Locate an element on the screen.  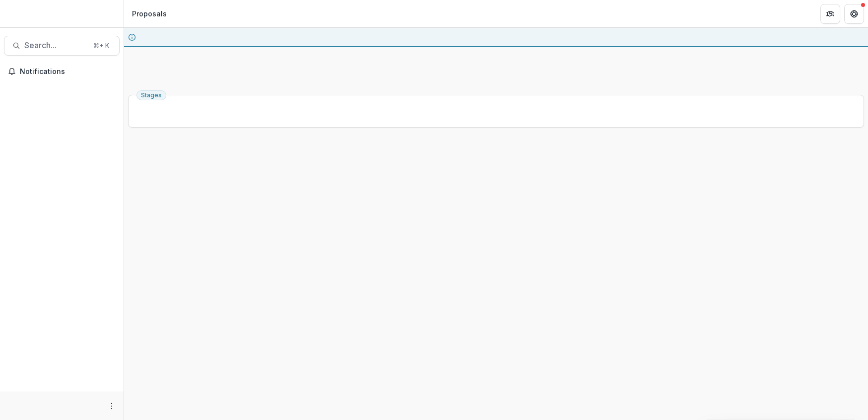
span: Stages is located at coordinates (151, 95).